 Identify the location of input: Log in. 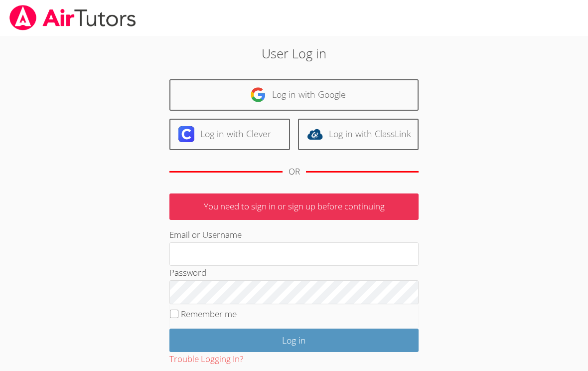
(294, 340).